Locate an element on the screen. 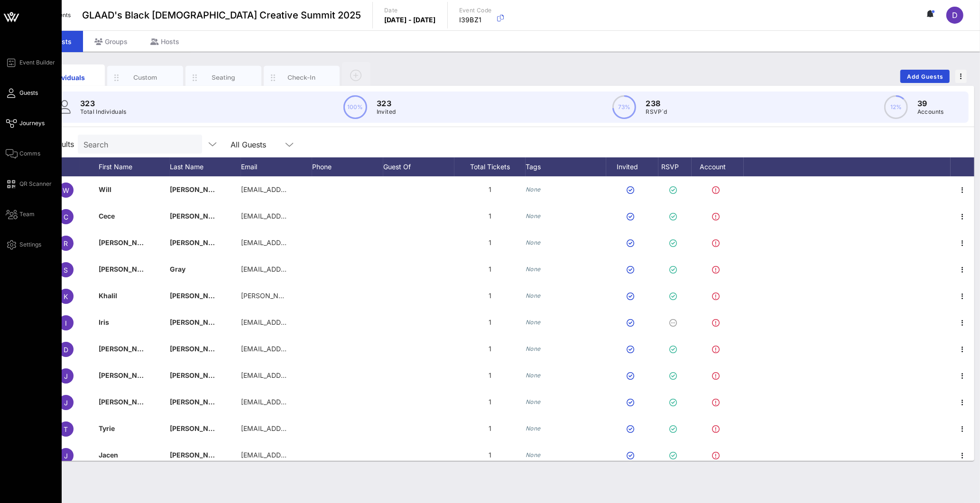 The image size is (980, 503). span: C is located at coordinates (66, 216).